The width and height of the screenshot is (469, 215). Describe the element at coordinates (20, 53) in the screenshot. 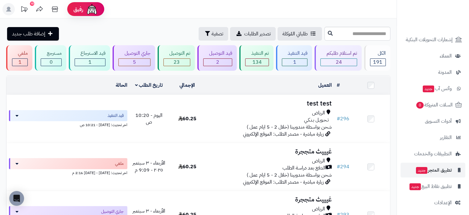

I see `div: ملغي` at that location.